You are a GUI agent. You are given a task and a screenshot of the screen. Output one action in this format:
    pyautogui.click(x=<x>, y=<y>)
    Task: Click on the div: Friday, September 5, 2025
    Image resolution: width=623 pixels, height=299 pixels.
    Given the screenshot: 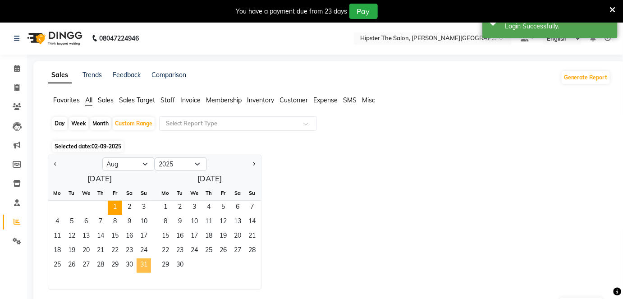 What is the action you would take?
    pyautogui.click(x=223, y=208)
    